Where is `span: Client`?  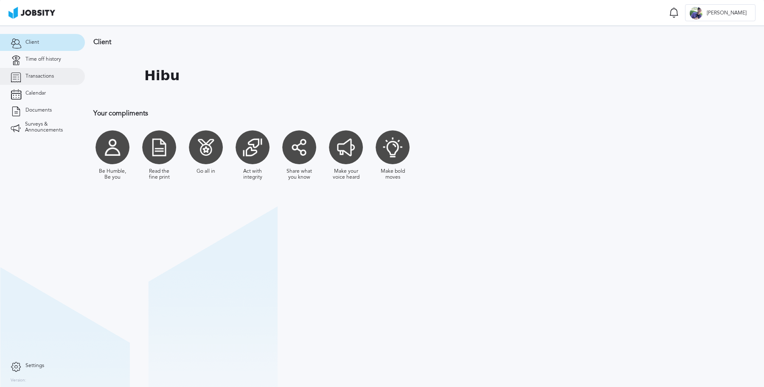 span: Client is located at coordinates (32, 42).